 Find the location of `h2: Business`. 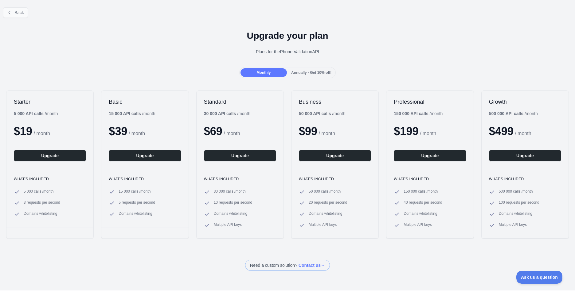

h2: Business is located at coordinates (335, 102).